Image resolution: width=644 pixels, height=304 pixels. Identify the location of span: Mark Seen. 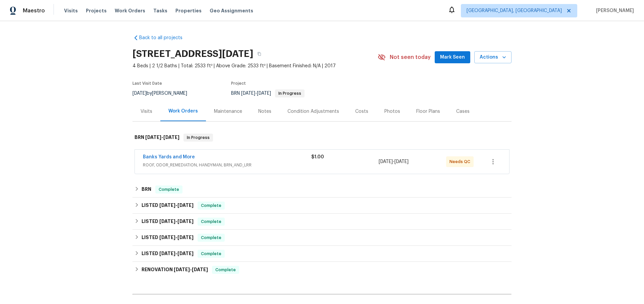
(452, 57).